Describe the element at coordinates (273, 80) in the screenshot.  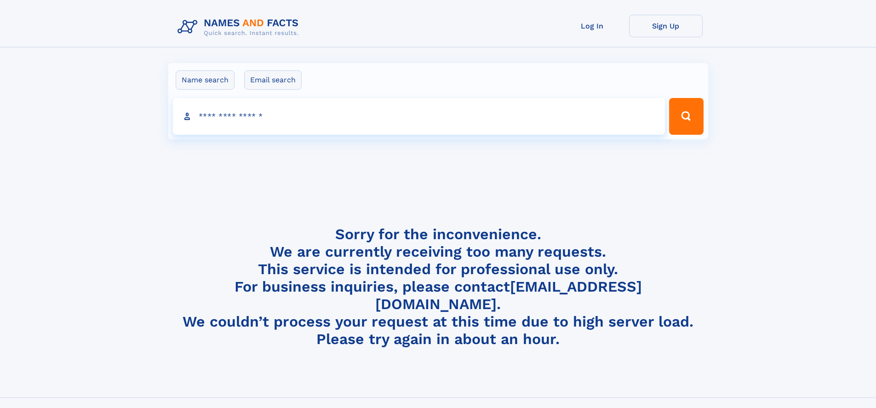
I see `label: Email search` at that location.